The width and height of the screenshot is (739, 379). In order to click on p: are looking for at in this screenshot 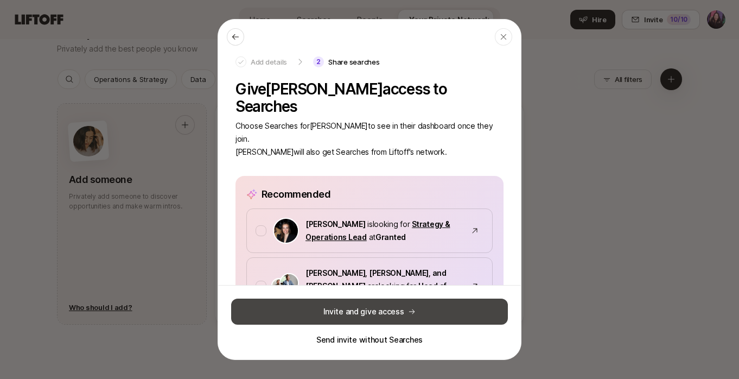, I will do `click(383, 286)`.